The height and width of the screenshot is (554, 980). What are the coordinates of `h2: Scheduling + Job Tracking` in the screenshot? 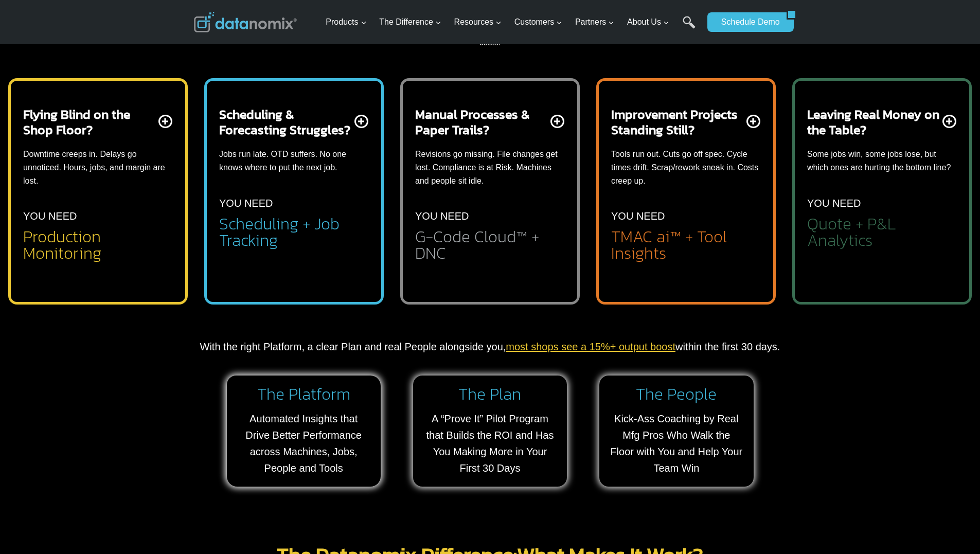 It's located at (294, 232).